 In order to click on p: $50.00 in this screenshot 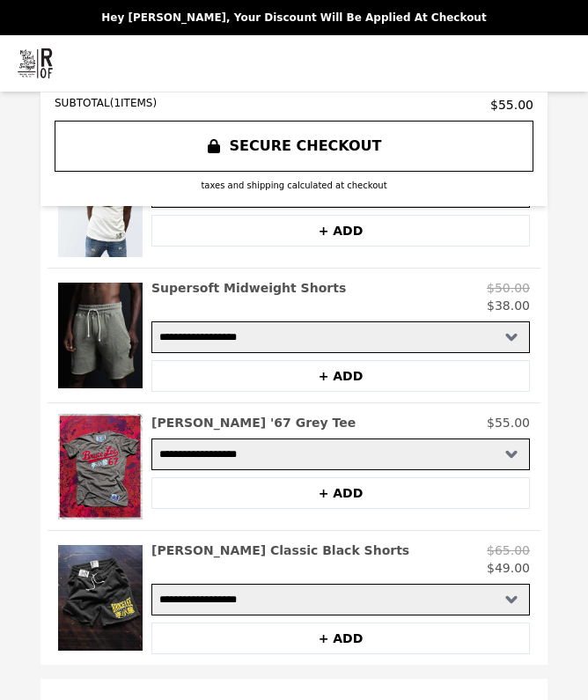, I will do `click(508, 288)`.